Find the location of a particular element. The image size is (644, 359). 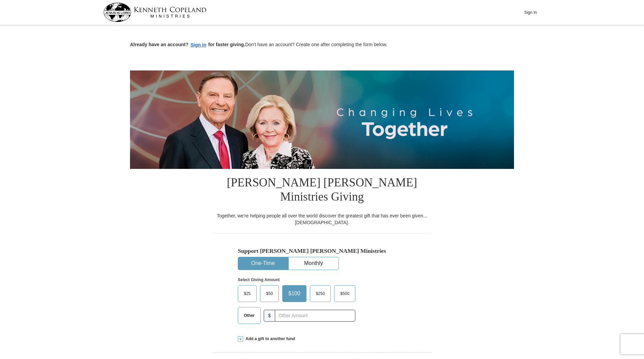

input: Other Amount is located at coordinates (315, 316).